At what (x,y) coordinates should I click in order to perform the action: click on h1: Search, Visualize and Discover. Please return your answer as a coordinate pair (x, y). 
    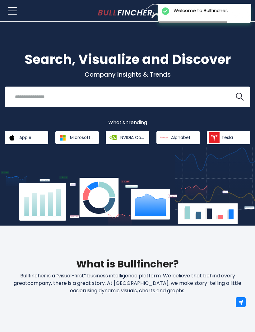
    Looking at the image, I should click on (127, 59).